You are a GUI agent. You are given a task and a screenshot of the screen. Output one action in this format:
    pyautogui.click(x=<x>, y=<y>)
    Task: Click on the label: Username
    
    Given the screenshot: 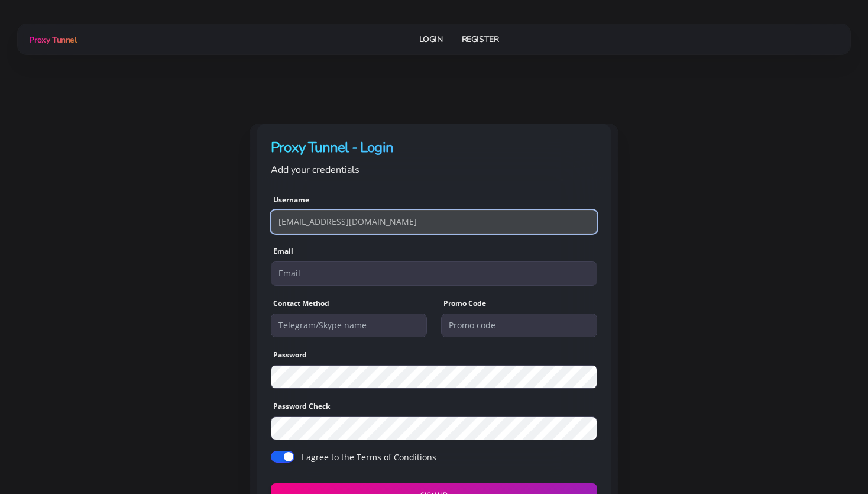 What is the action you would take?
    pyautogui.click(x=291, y=200)
    